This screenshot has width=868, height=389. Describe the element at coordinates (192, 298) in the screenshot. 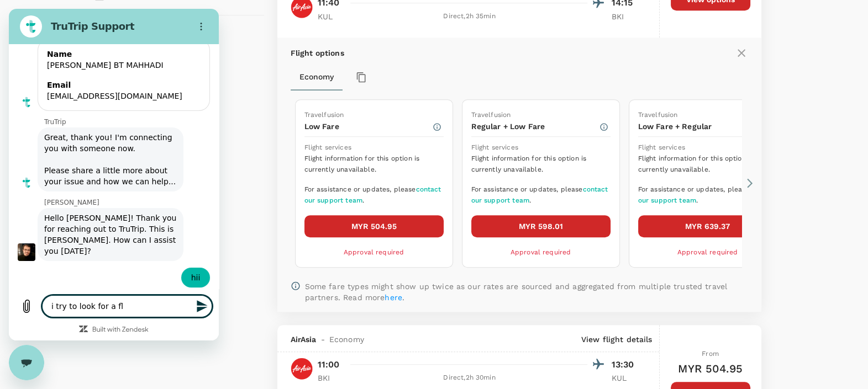

I see `button: Send message` at that location.